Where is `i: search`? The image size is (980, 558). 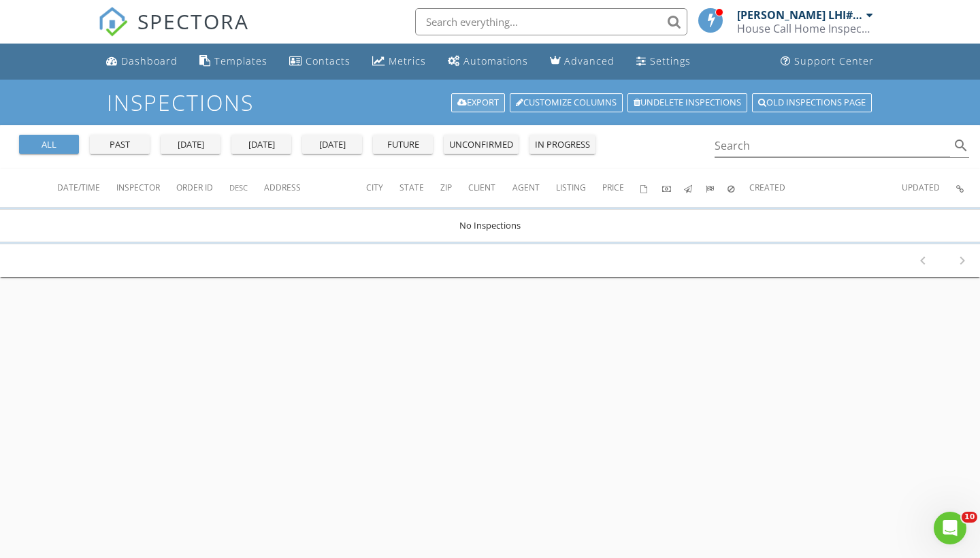 i: search is located at coordinates (961, 146).